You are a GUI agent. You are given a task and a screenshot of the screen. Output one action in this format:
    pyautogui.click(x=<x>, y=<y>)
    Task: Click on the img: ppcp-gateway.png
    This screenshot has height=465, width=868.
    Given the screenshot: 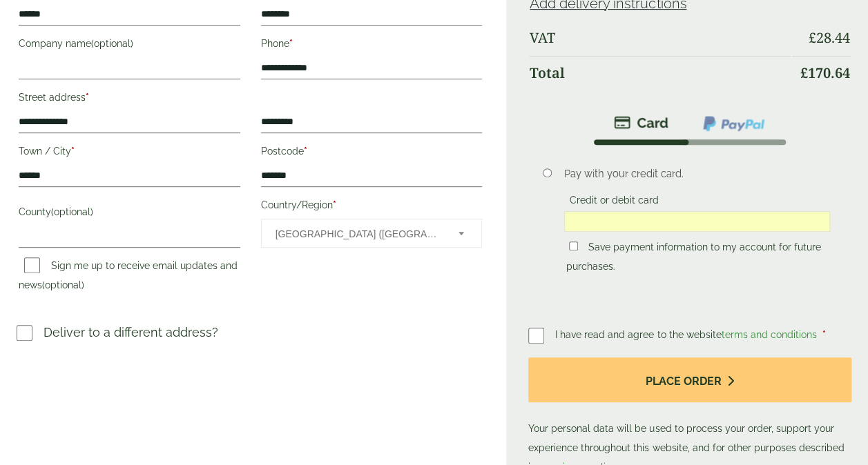 What is the action you would take?
    pyautogui.click(x=733, y=124)
    